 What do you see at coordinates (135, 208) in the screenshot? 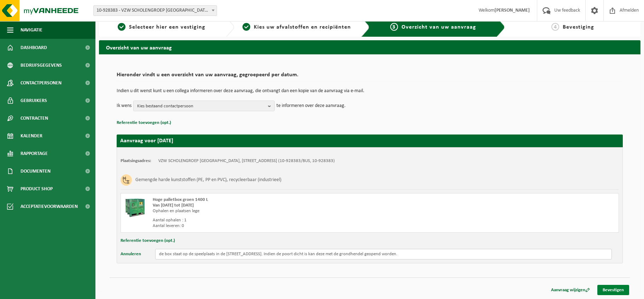
I see `img: PB-HB-1400-HPE-GN-01.png` at bounding box center [135, 208].